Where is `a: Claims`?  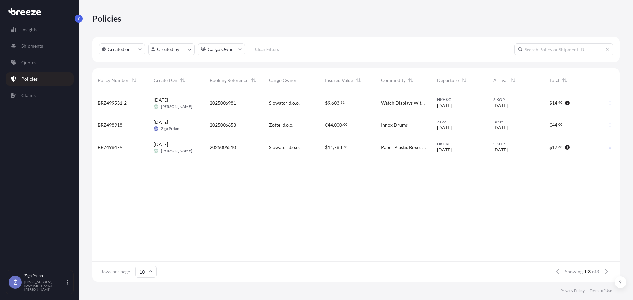
a: Claims is located at coordinates (40, 96).